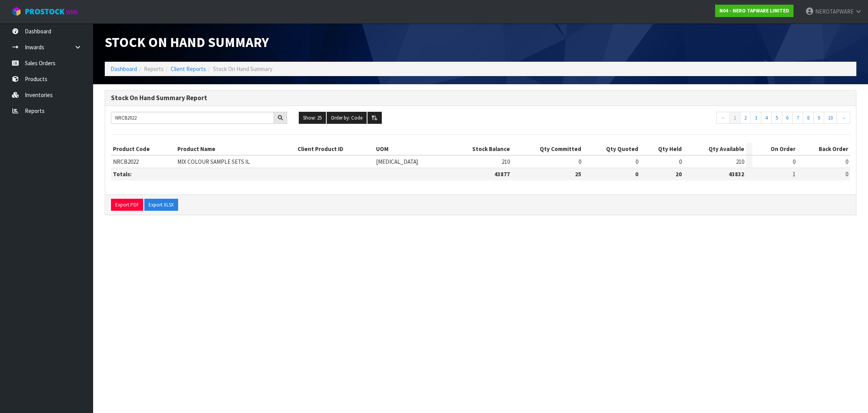 This screenshot has width=868, height=413. I want to click on th: Qty Committed, so click(547, 149).